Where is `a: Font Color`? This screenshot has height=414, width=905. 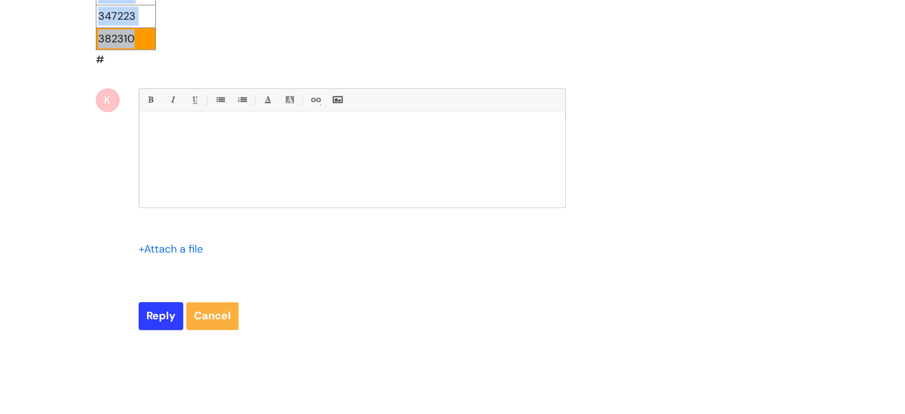 a: Font Color is located at coordinates (267, 99).